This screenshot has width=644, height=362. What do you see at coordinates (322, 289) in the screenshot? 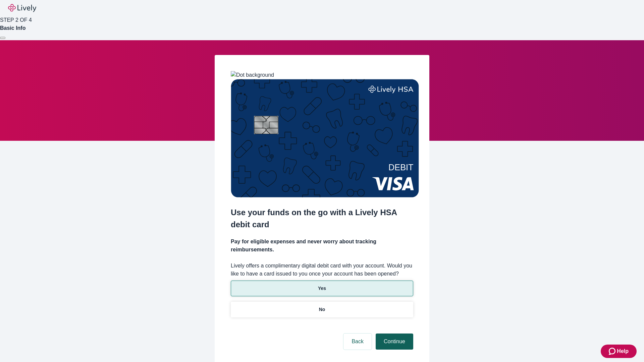
I see `p: Yes` at bounding box center [322, 289].